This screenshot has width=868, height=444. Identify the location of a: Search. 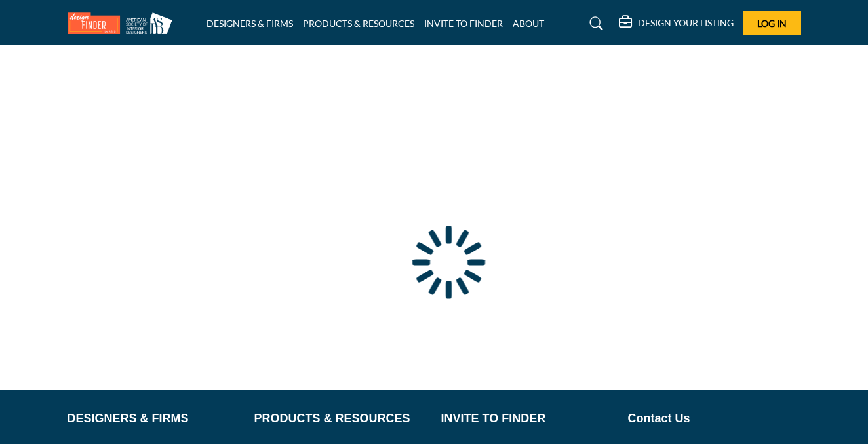
(594, 24).